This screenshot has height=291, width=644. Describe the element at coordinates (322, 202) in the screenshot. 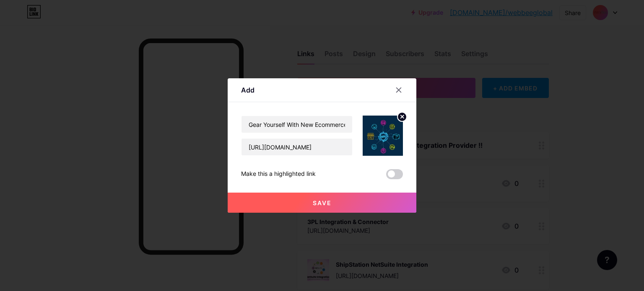

I see `button: Save` at that location.